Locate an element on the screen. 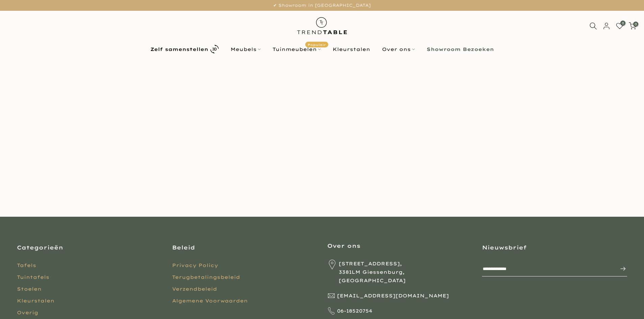 Image resolution: width=644 pixels, height=319 pixels. h3: Categorieën is located at coordinates (89, 248).